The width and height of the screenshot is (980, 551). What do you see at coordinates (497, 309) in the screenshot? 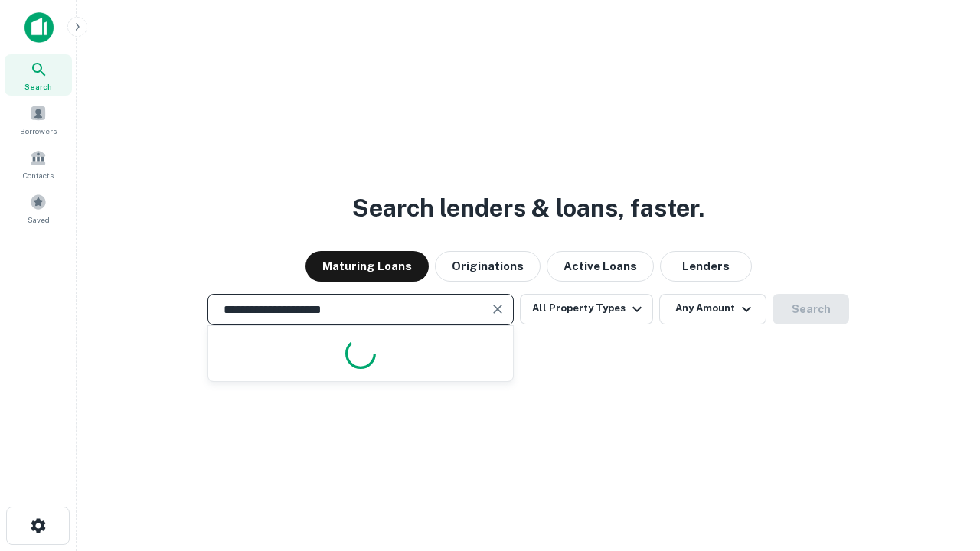
I see `button: Clear` at bounding box center [497, 309].